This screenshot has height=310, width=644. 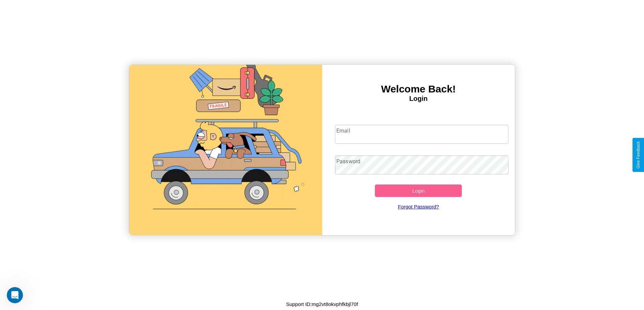 What do you see at coordinates (419, 190) in the screenshot?
I see `button: Login` at bounding box center [419, 190].